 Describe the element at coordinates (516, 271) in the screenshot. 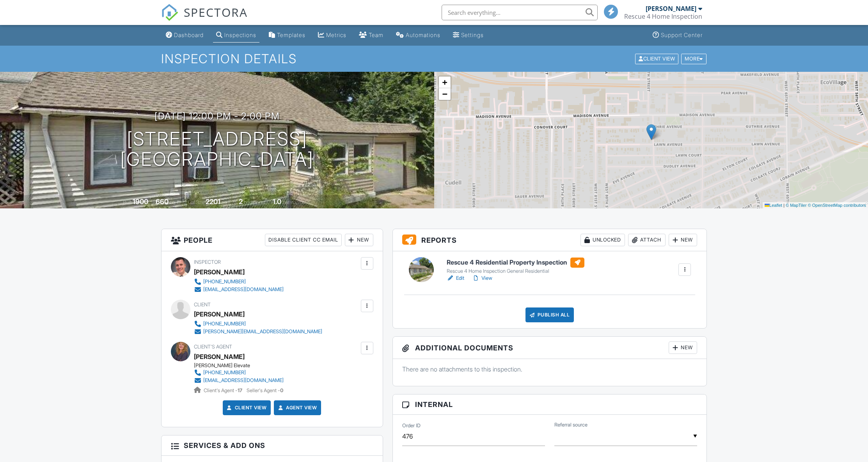

I see `div: Rescue 4 Home Inspection General Residential` at that location.